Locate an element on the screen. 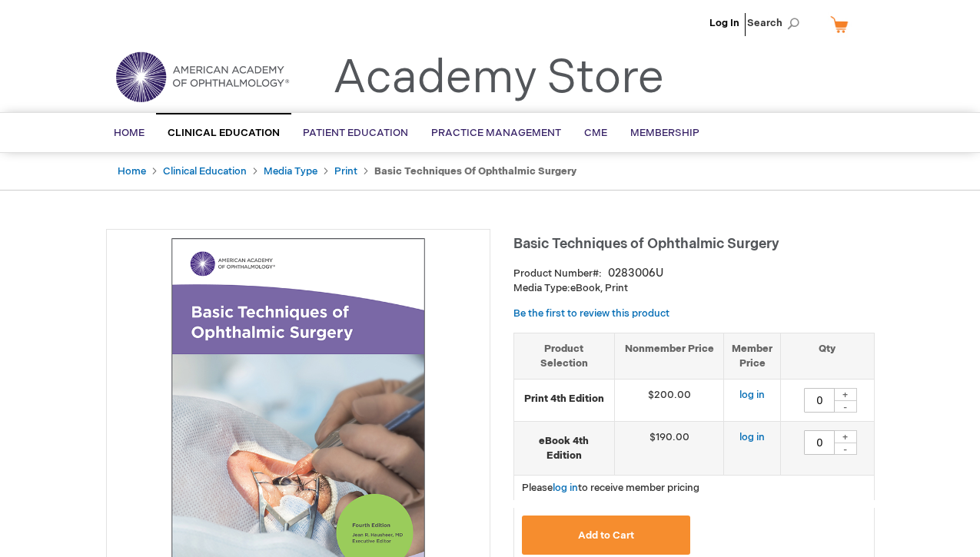 The image size is (980, 557). td: $200.00 is located at coordinates (669, 400).